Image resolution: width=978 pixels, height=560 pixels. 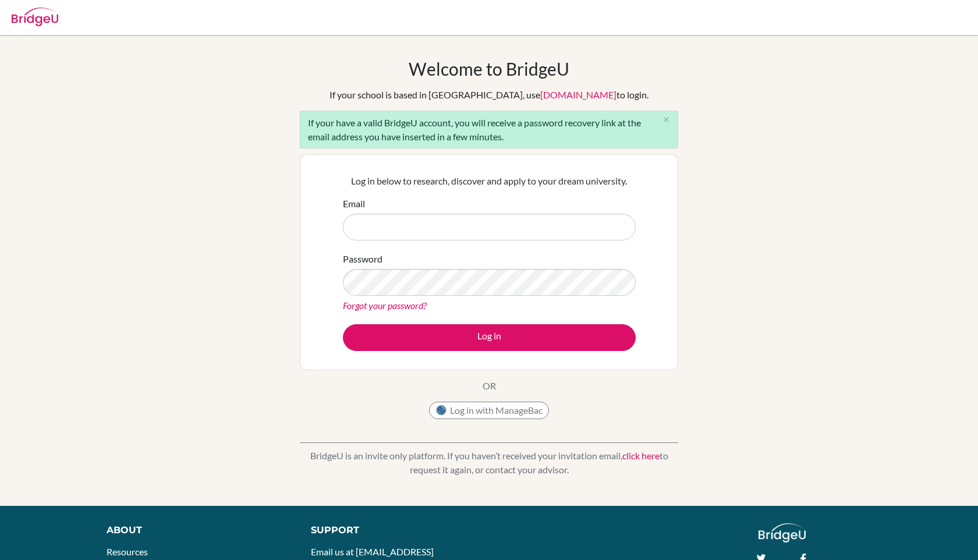 I want to click on div: Support, so click(x=393, y=530).